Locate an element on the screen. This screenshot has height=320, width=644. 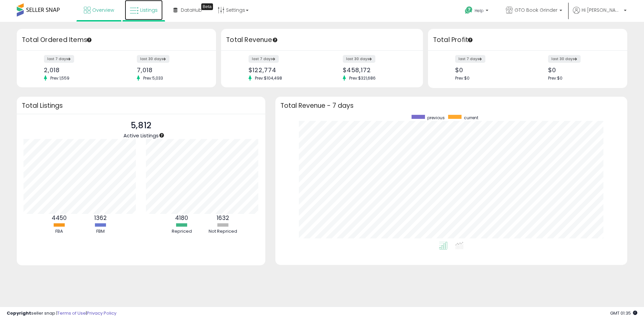
span: DataHub is located at coordinates (191, 10).